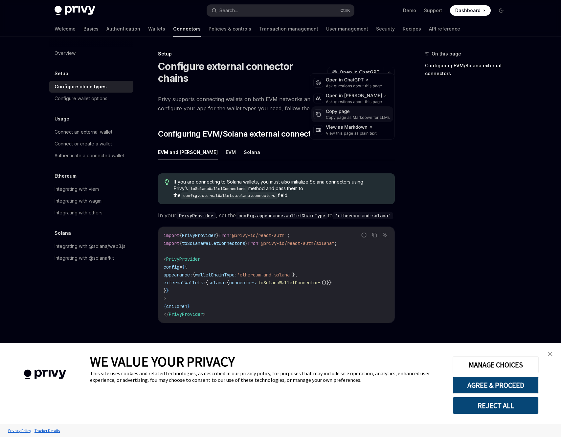 This screenshot has width=561, height=437. I want to click on button: REJECT ALL, so click(495, 405).